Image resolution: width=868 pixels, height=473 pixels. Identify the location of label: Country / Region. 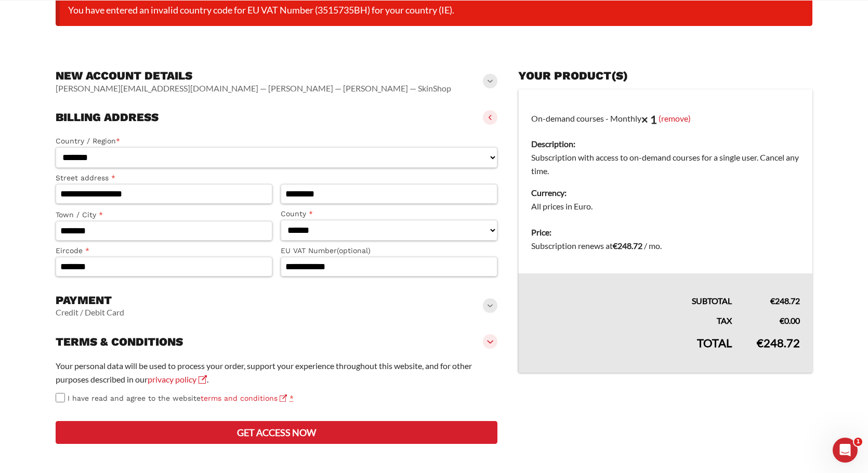
(277, 140).